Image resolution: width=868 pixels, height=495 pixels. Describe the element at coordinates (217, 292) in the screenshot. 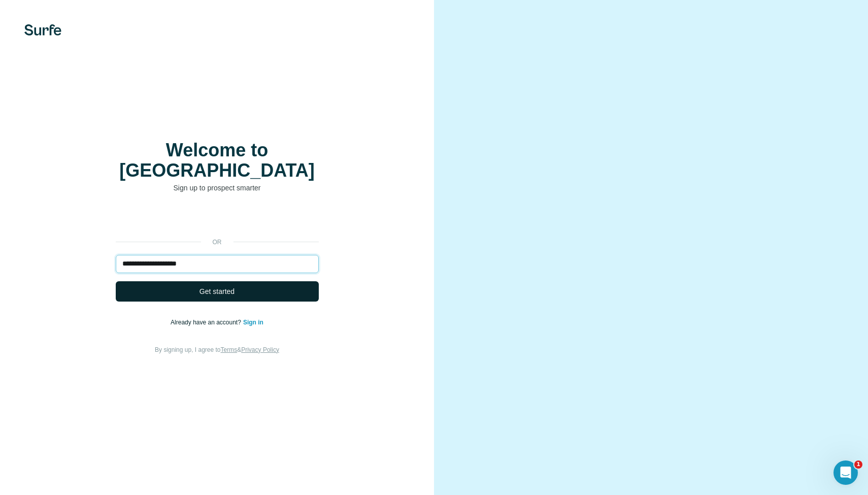

I see `button: Get started` at that location.